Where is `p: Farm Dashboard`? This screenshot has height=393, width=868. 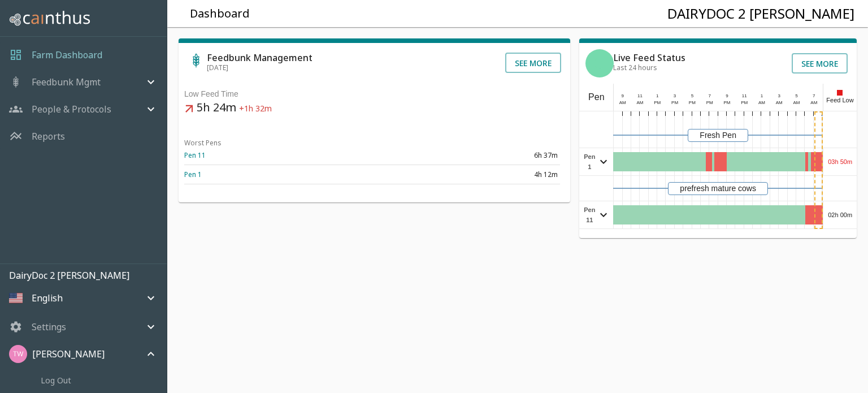 p: Farm Dashboard is located at coordinates (67, 55).